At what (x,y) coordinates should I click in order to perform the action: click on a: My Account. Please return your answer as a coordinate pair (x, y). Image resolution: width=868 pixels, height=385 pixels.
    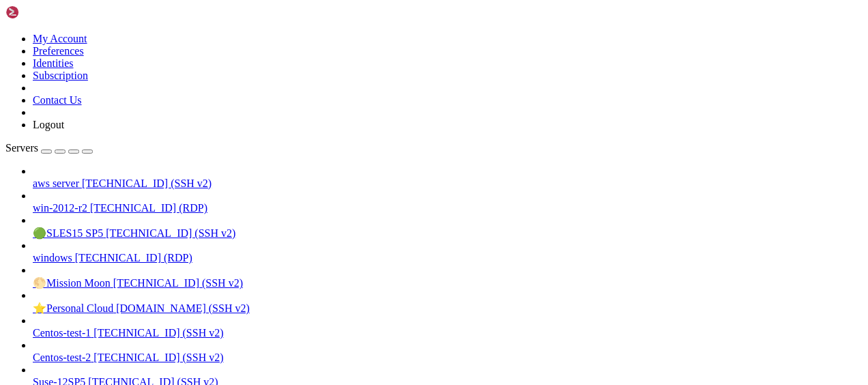
    Looking at the image, I should click on (60, 38).